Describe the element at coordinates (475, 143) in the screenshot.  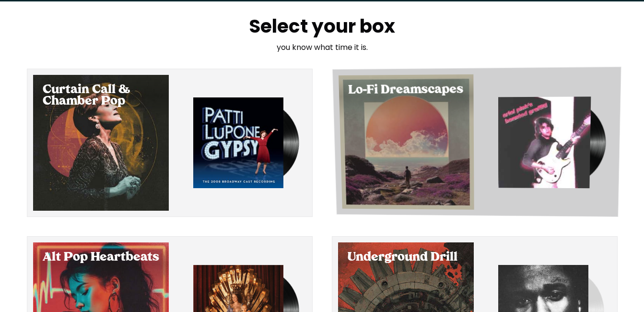
I see `button: Select Lo-Fi Dreamscapes` at that location.